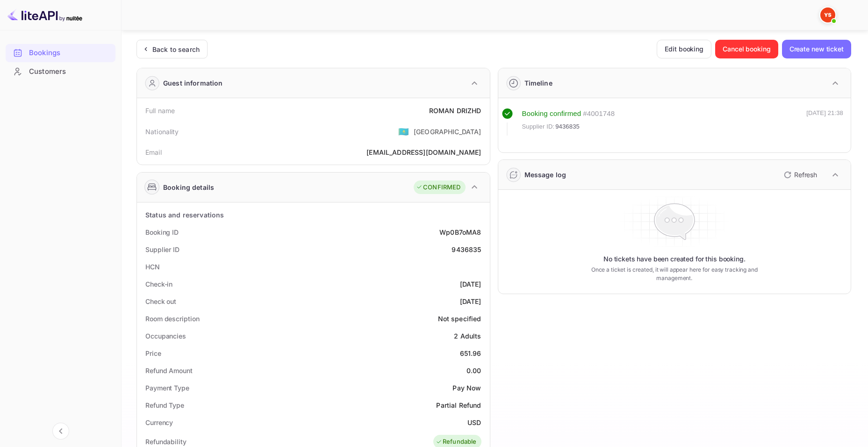 This screenshot has width=868, height=447. Describe the element at coordinates (474, 422) in the screenshot. I see `div: USD` at that location.